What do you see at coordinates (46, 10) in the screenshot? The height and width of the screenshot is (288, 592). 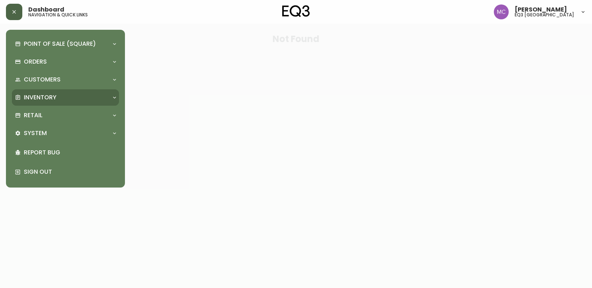 I see `span: Dashboard` at bounding box center [46, 10].